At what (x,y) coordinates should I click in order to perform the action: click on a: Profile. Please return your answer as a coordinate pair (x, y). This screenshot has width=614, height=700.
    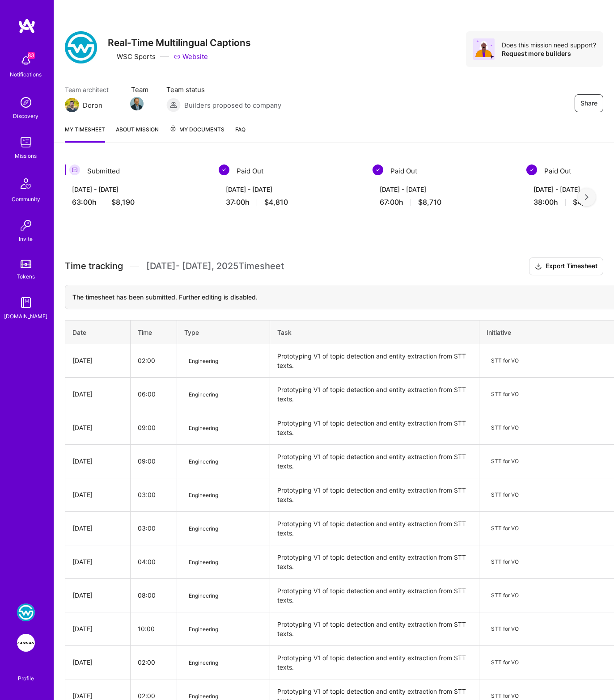
    Looking at the image, I should click on (26, 673).